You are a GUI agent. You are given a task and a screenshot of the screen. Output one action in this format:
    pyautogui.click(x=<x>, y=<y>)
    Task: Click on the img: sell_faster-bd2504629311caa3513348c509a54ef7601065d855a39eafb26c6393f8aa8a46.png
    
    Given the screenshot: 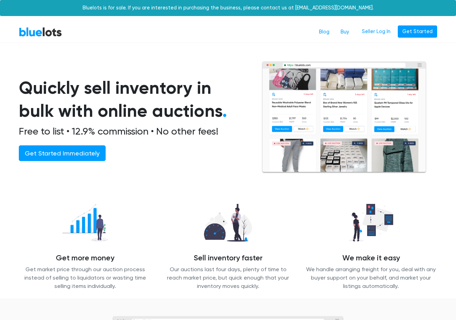 What is the action you would take?
    pyautogui.click(x=228, y=223)
    